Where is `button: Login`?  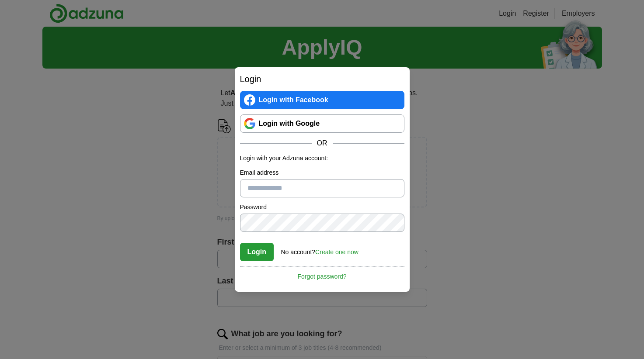 button: Login is located at coordinates (257, 252).